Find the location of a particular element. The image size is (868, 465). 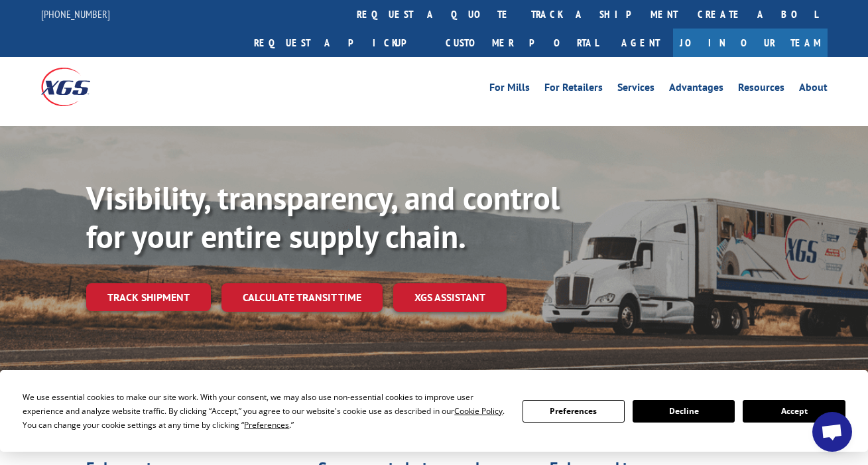

a: Request a pickup is located at coordinates (340, 43).